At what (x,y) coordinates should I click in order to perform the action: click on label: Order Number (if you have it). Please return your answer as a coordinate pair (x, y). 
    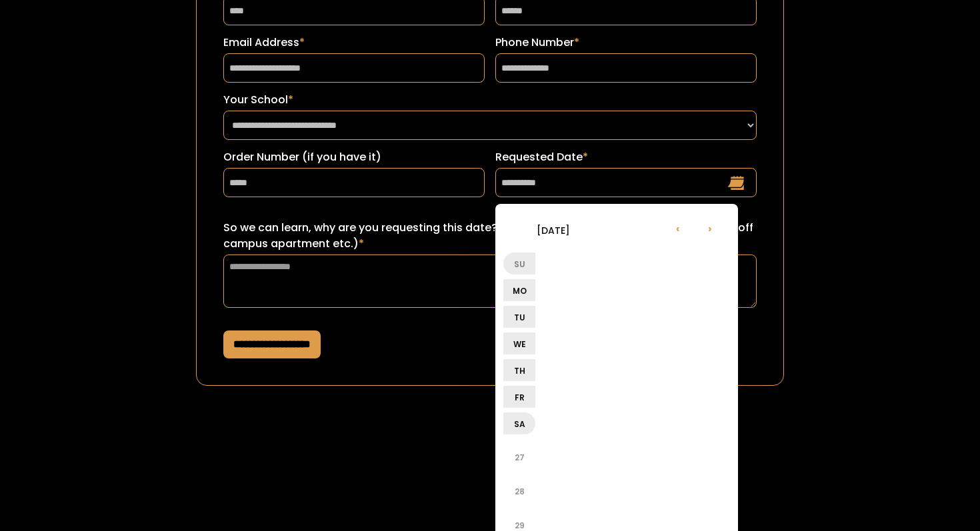
    Looking at the image, I should click on (354, 157).